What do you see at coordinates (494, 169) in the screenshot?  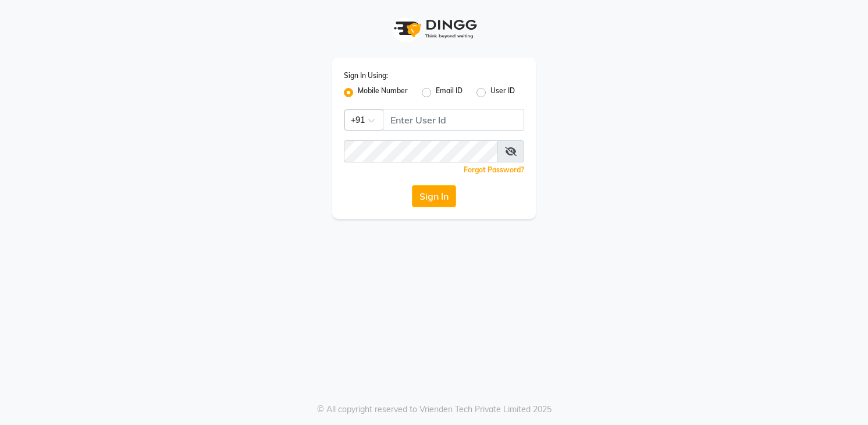 I see `a: Forgot Password?` at bounding box center [494, 169].